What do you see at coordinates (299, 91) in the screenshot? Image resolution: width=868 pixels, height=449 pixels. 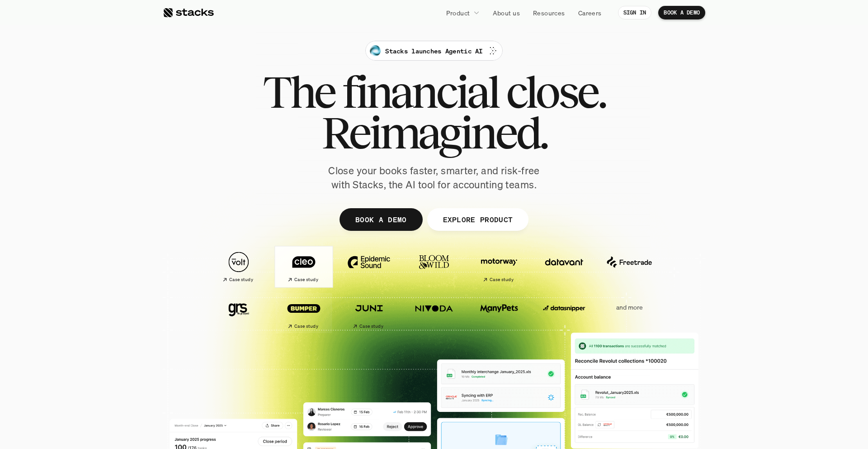 I see `span: The` at bounding box center [299, 91].